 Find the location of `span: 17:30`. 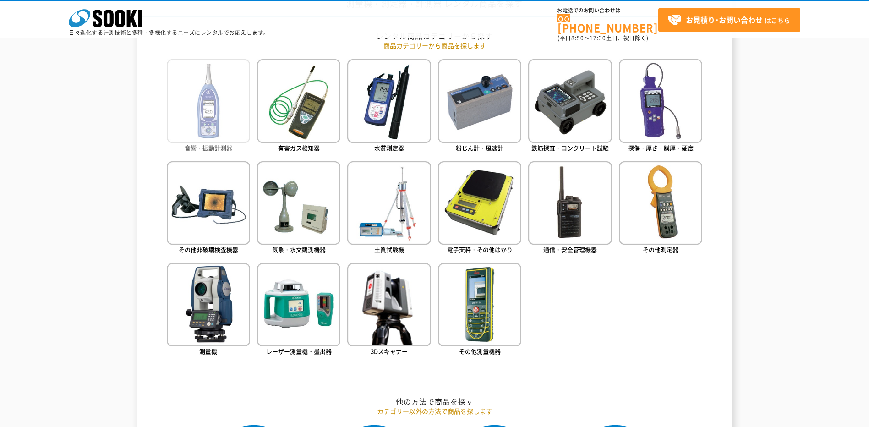

span: 17:30 is located at coordinates (598, 38).